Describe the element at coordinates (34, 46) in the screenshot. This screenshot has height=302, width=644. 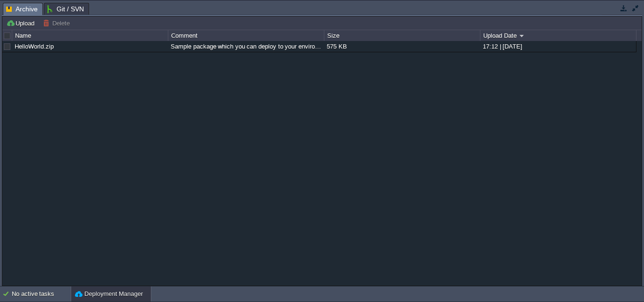
I see `a: HelloWorld.zip` at that location.